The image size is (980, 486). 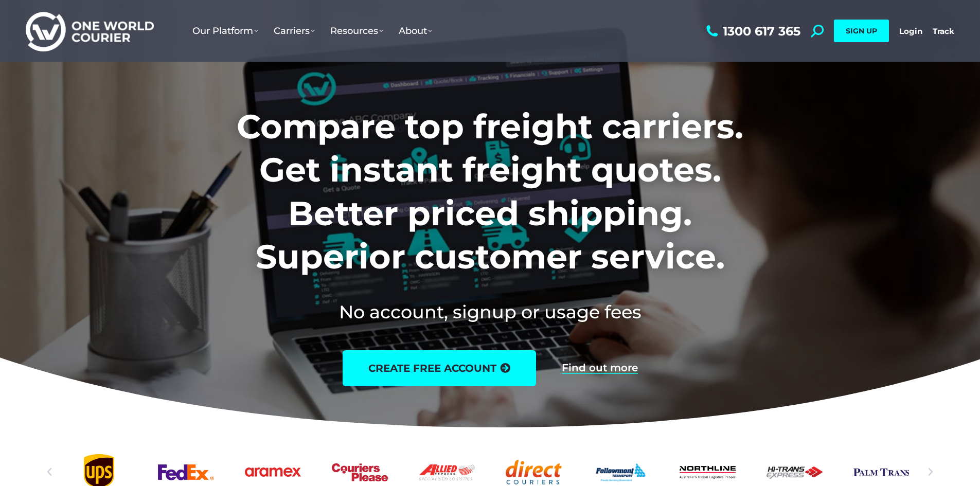 What do you see at coordinates (490, 312) in the screenshot?
I see `h2: No account, signup or usage fees` at bounding box center [490, 312].